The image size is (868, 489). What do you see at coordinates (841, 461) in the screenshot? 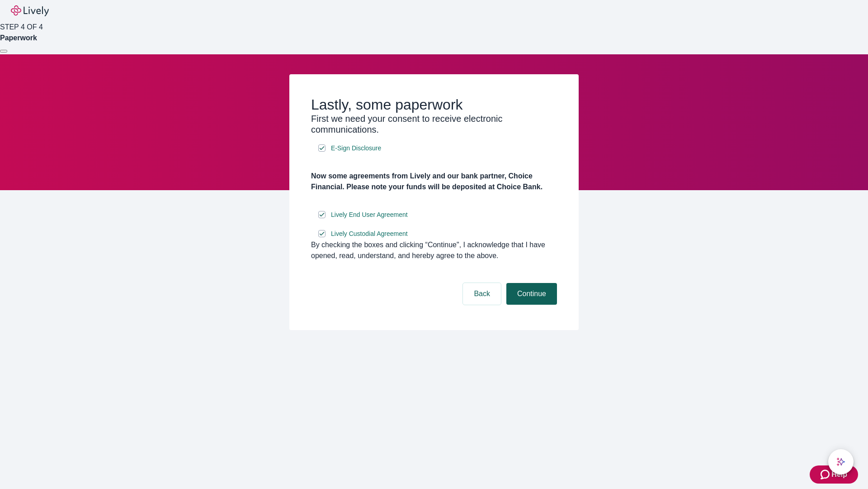
I see `button: chat` at bounding box center [841, 461].